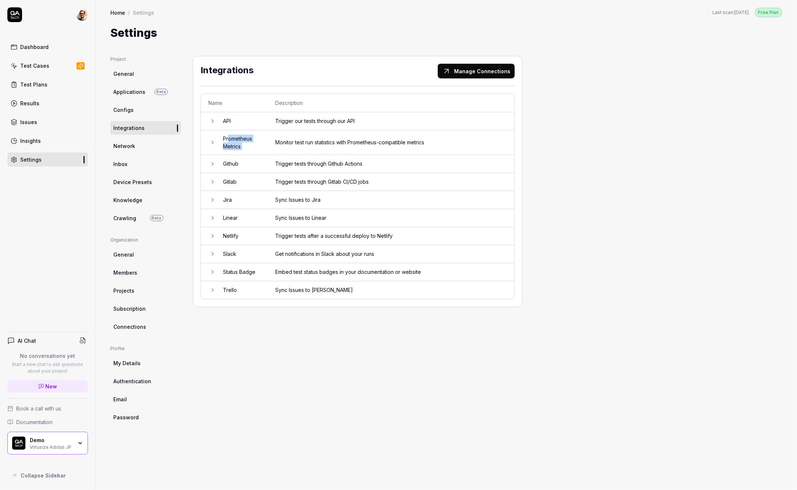 The height and width of the screenshot is (490, 797). What do you see at coordinates (47, 422) in the screenshot?
I see `a: Documentation` at bounding box center [47, 422].